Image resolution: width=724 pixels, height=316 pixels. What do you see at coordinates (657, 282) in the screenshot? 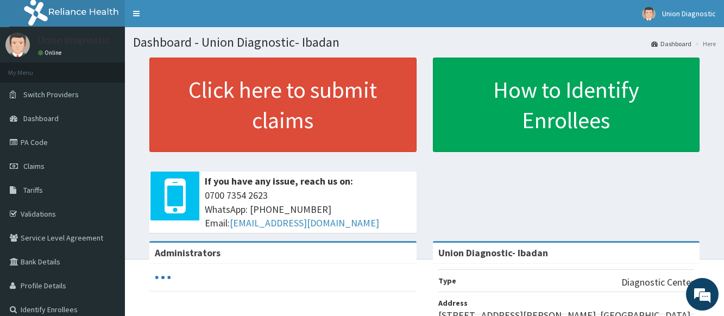
I see `p: Diagnostic Center` at bounding box center [657, 282].